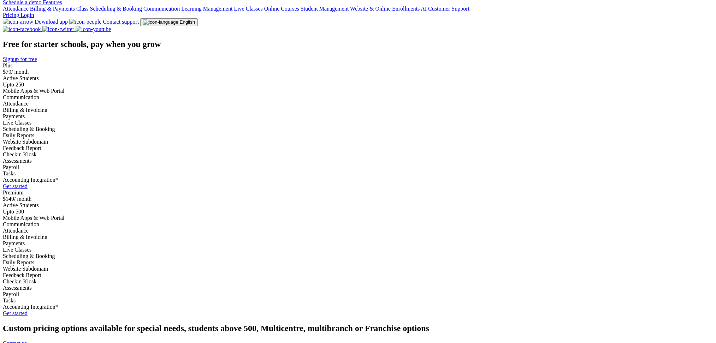  I want to click on a: Website & Online Enrollments, so click(385, 8).